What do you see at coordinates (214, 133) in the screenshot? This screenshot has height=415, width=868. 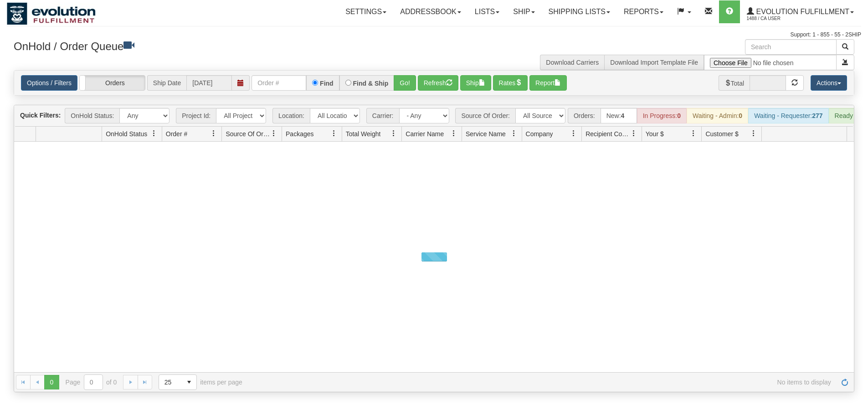 I see `a: Order # filter column settings` at bounding box center [214, 133].